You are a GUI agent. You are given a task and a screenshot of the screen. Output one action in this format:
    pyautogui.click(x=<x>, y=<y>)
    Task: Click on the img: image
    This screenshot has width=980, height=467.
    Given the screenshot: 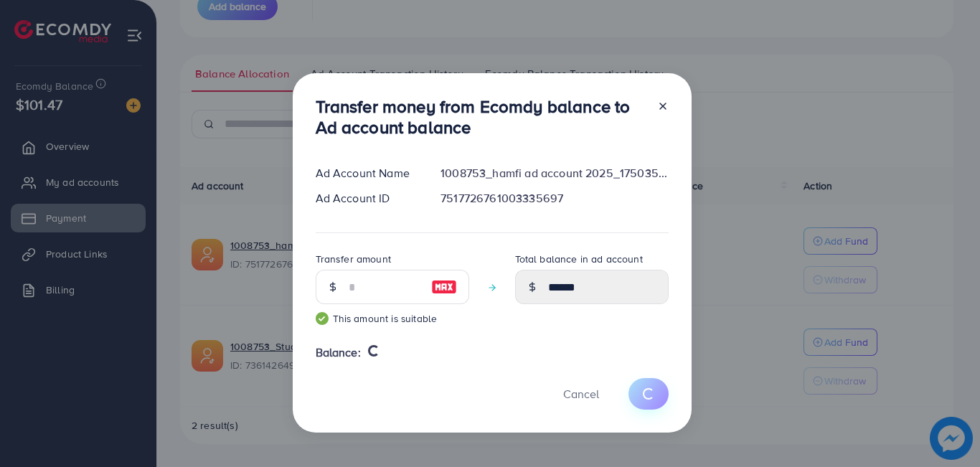 What is the action you would take?
    pyautogui.click(x=444, y=286)
    